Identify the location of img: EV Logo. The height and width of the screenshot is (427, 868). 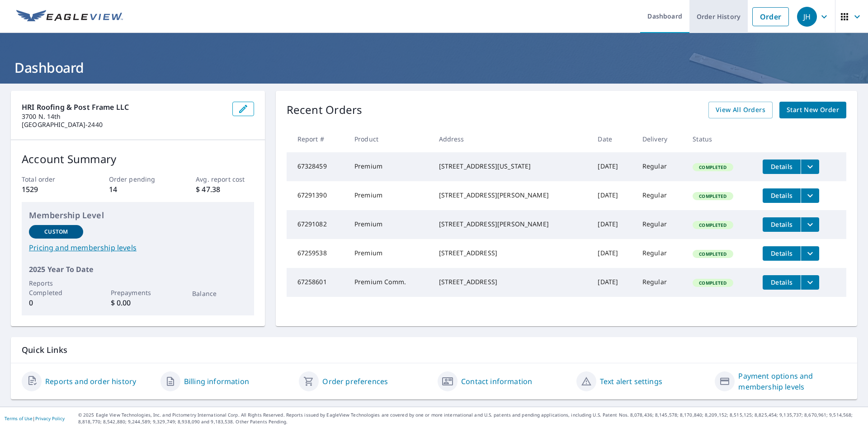
(69, 17).